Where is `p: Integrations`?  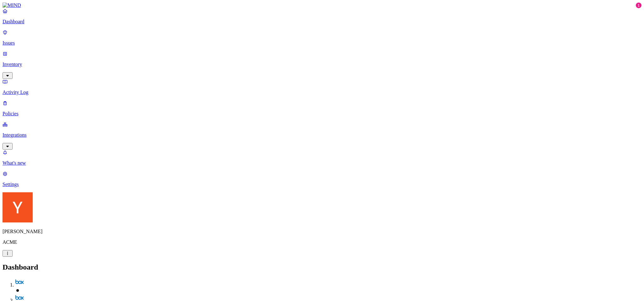
p: Integrations is located at coordinates (322, 135).